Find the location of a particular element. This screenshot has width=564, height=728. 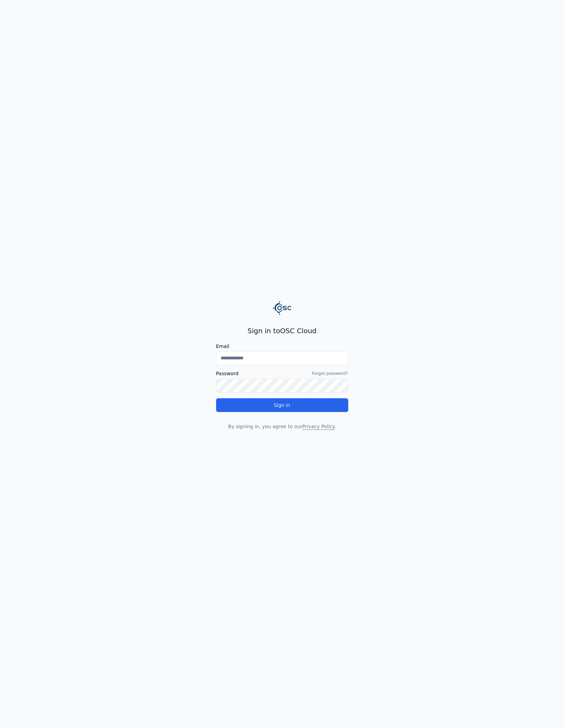

a: Forgot password? is located at coordinates (330, 373).